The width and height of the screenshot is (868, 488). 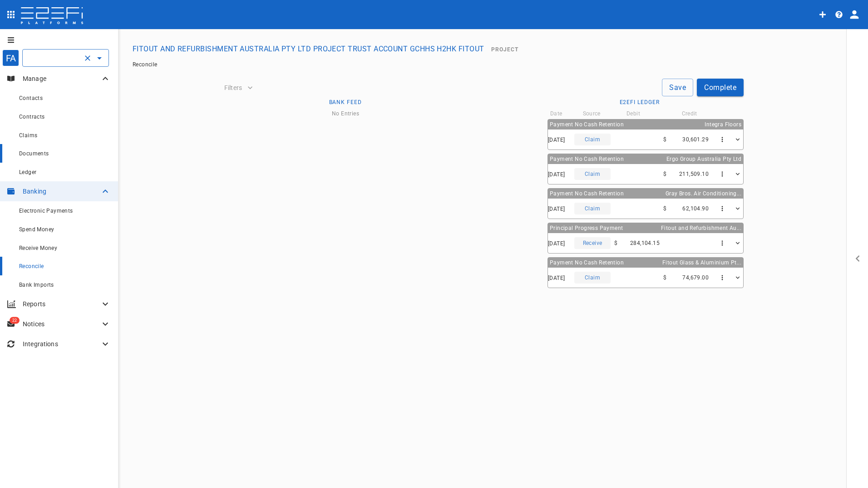 I want to click on button: Open, so click(x=99, y=58).